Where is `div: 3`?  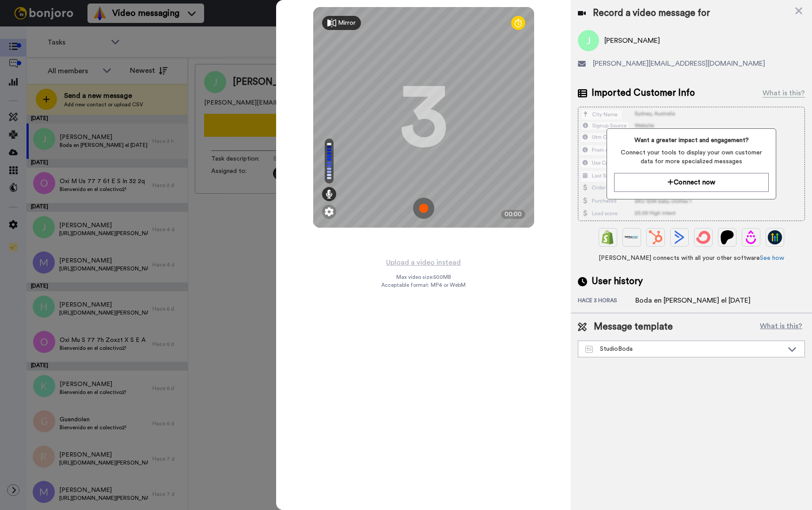
div: 3 is located at coordinates (424, 118).